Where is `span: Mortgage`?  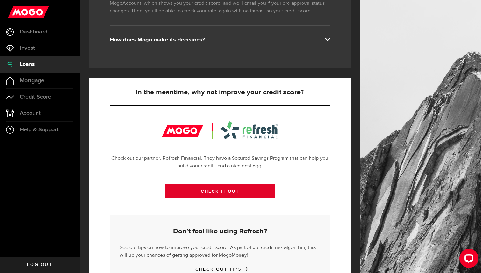 span: Mortgage is located at coordinates (32, 81).